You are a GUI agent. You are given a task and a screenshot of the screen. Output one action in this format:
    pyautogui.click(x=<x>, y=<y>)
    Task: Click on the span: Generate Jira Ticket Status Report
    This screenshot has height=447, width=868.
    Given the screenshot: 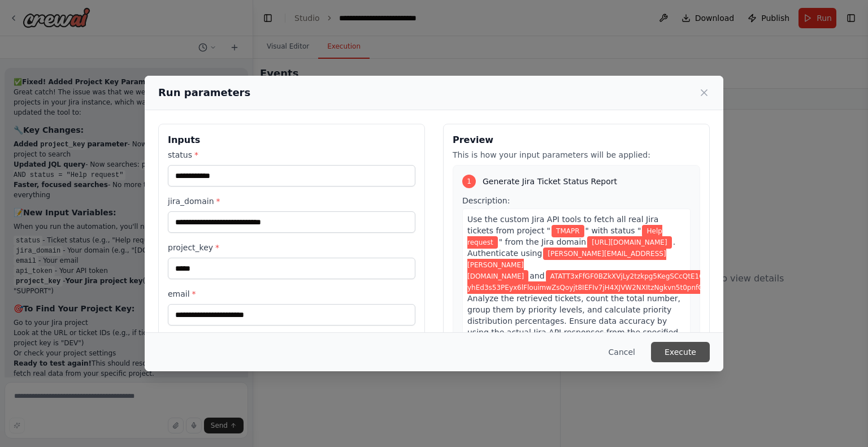 What is the action you would take?
    pyautogui.click(x=550, y=181)
    